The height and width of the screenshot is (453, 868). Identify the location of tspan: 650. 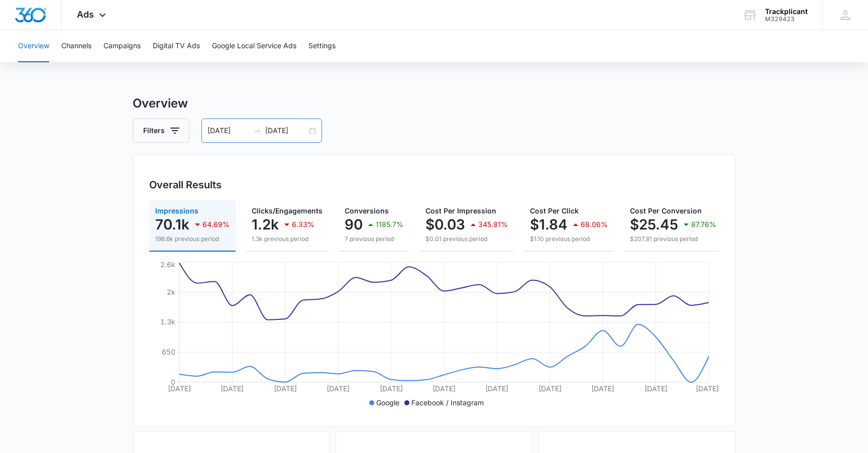
(169, 352).